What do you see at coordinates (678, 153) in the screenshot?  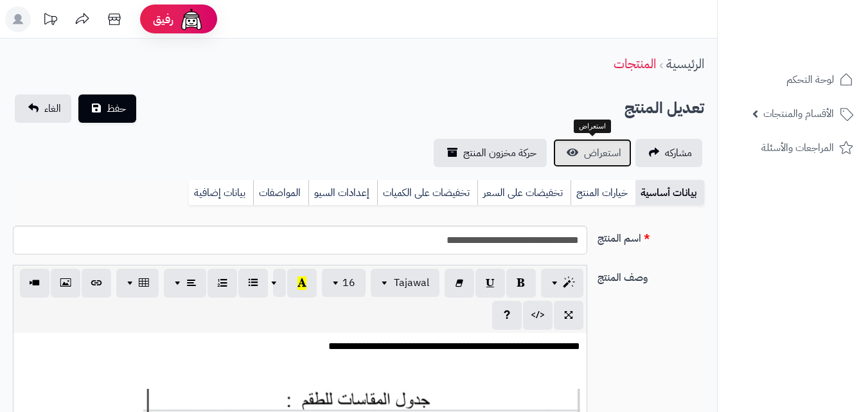 I see `span: مشاركه` at bounding box center [678, 153].